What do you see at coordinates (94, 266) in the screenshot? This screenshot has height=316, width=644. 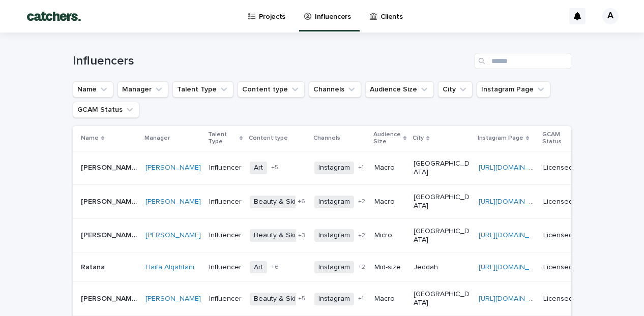 I see `p: Ratana` at bounding box center [94, 266].